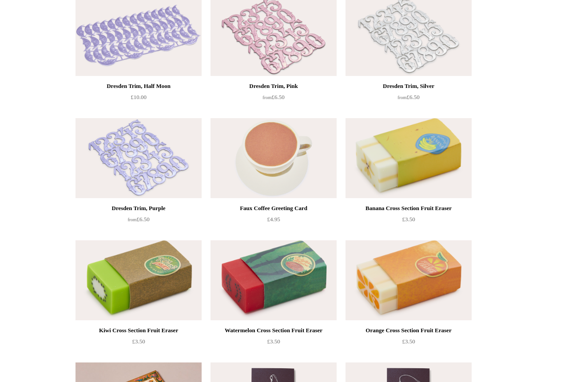 The width and height of the screenshot is (588, 382). I want to click on div: Watermelon Cross Section Fruit Eraser, so click(273, 331).